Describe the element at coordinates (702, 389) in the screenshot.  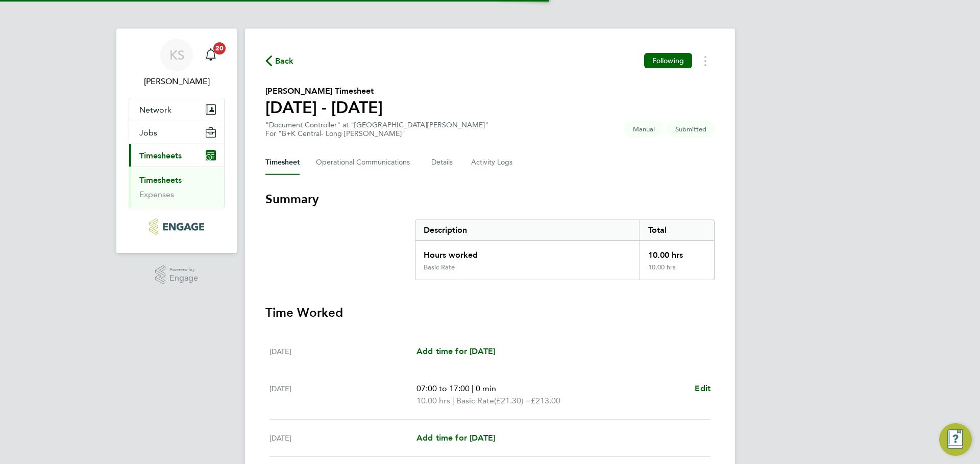
I see `a: Edit` at that location.